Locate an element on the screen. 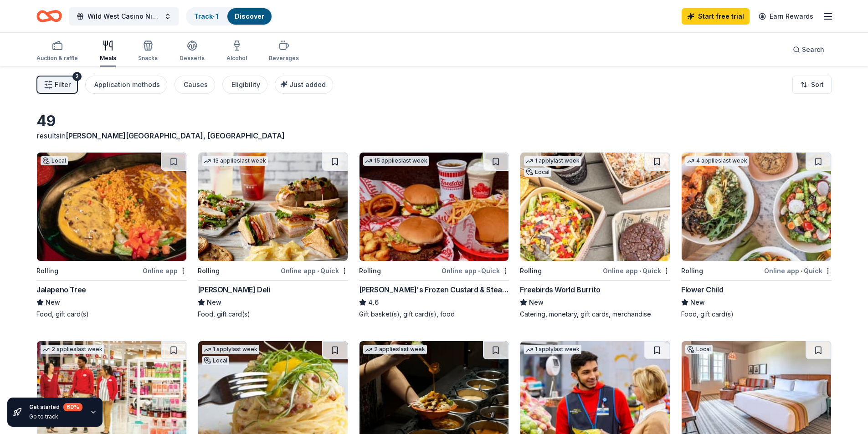 The image size is (868, 434). button: Sort is located at coordinates (812, 85).